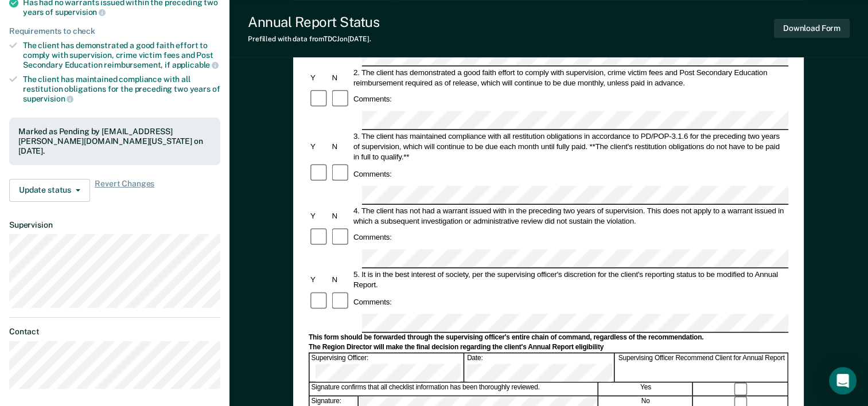 The width and height of the screenshot is (868, 406). Describe the element at coordinates (646, 389) in the screenshot. I see `div: Yes` at that location.